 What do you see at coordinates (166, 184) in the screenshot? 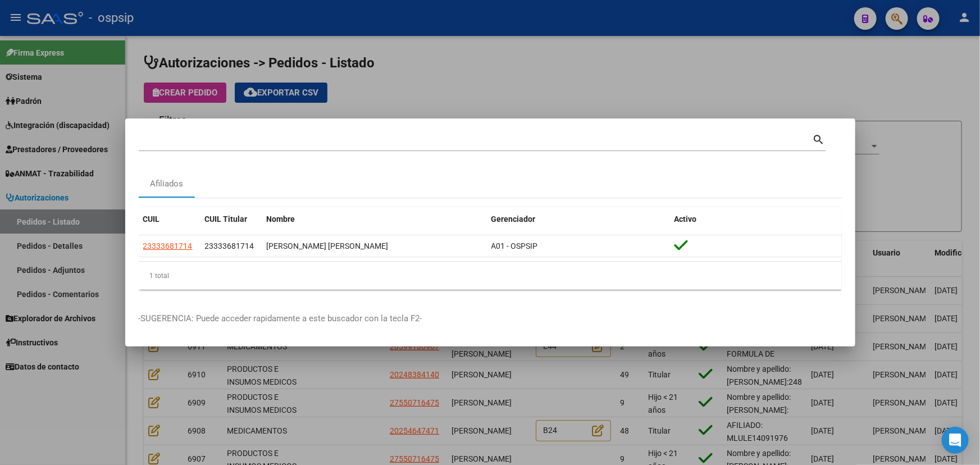
I see `div: Afiliados` at bounding box center [166, 184].